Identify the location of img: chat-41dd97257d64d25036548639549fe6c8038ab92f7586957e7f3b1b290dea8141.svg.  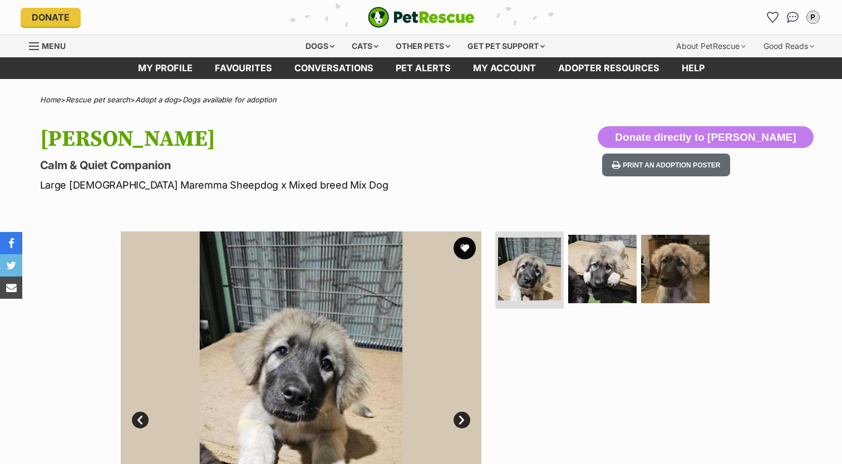
(792, 17).